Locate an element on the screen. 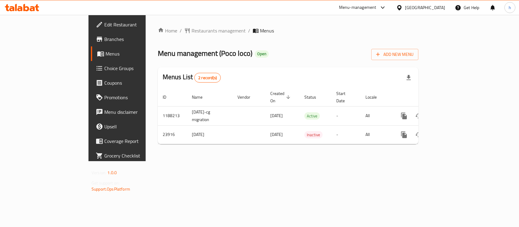  a: Promotions is located at coordinates (133, 98).